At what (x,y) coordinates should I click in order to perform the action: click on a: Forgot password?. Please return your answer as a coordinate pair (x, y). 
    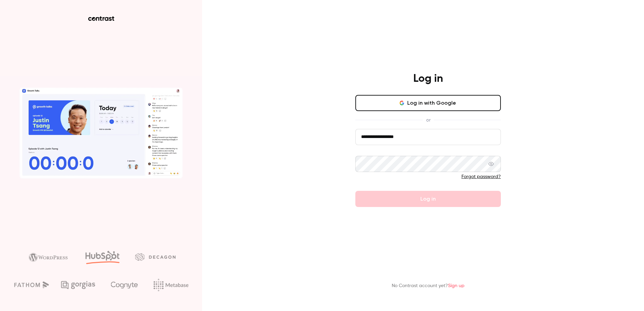
    Looking at the image, I should click on (481, 177).